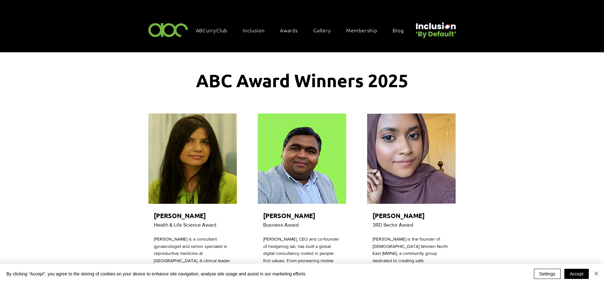  Describe the element at coordinates (185, 225) in the screenshot. I see `span: Health & Life Science Award` at that location.